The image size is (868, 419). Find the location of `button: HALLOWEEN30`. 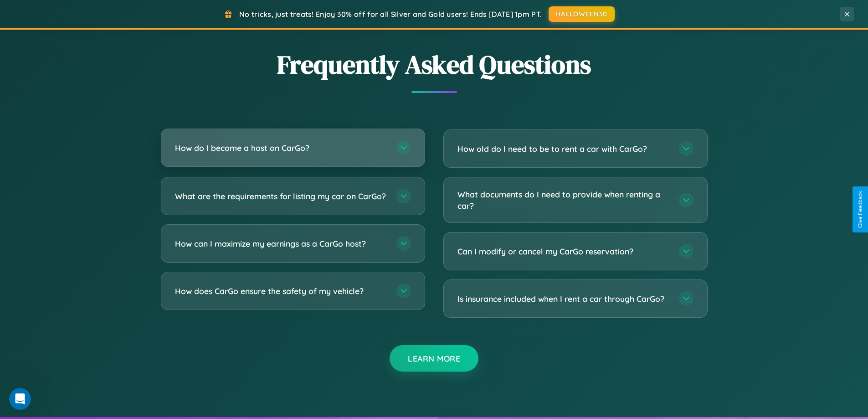

button: HALLOWEEN30 is located at coordinates (582, 14).